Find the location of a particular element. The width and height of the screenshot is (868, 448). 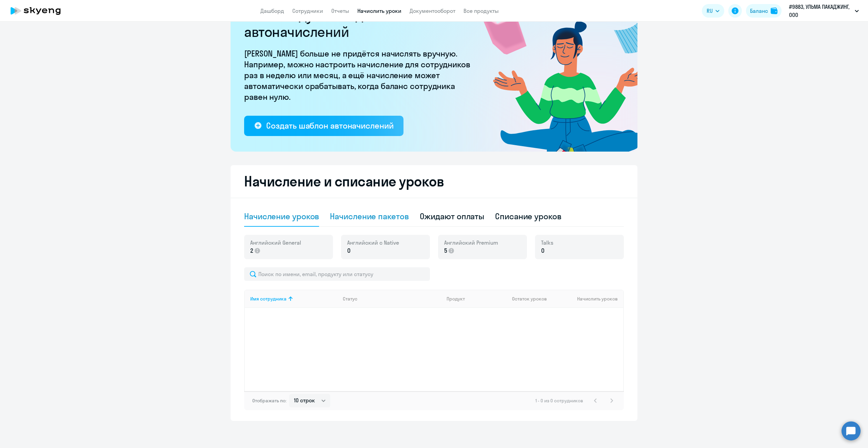

h2: Рекомендуем создать шаблон автоначислений is located at coordinates (360, 24).